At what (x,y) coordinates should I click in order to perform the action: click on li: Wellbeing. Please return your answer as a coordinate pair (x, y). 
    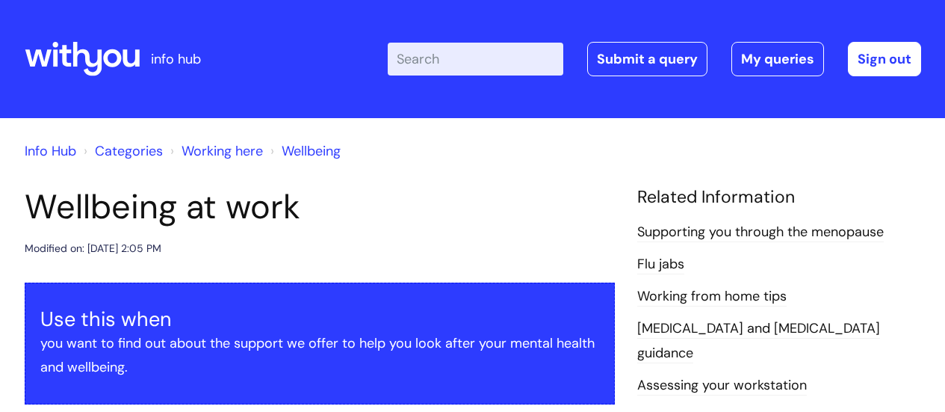
    Looking at the image, I should click on (303, 151).